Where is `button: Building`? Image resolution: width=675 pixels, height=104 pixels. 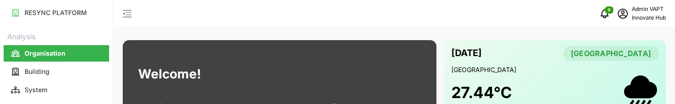
button: Building is located at coordinates (56, 71).